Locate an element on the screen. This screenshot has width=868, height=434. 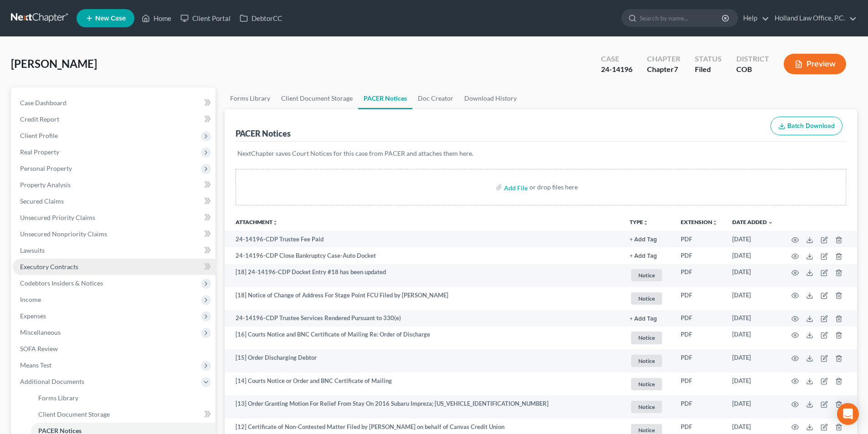
span: Personal Property is located at coordinates (46, 168).